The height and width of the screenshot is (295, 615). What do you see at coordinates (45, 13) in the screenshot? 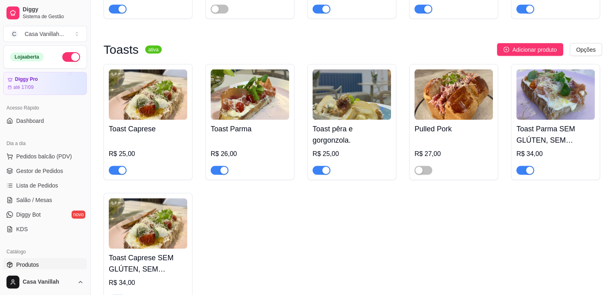
I see `a: DiggySistema de Gestão` at bounding box center [45, 13].